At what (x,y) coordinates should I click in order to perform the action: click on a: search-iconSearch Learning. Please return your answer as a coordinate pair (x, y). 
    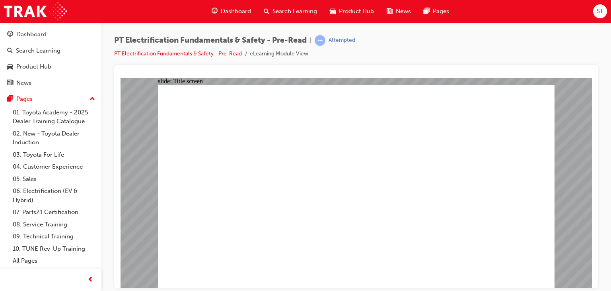
    Looking at the image, I should click on (291, 11).